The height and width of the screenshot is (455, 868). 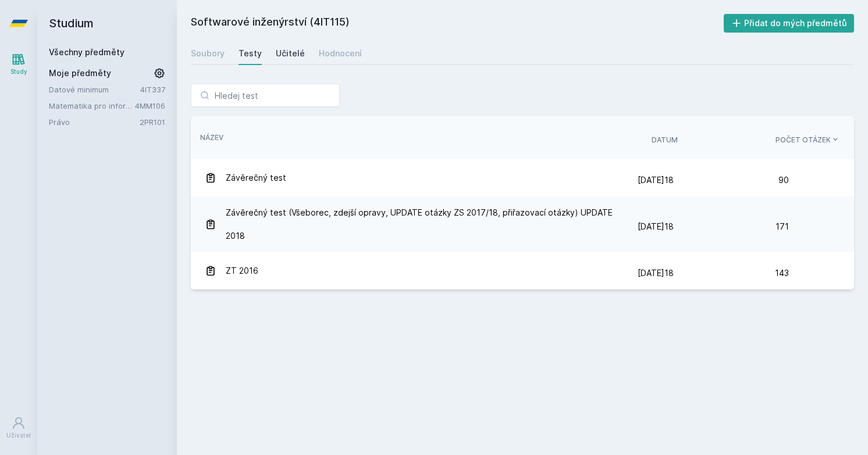 I want to click on a: Hodnocení, so click(x=340, y=53).